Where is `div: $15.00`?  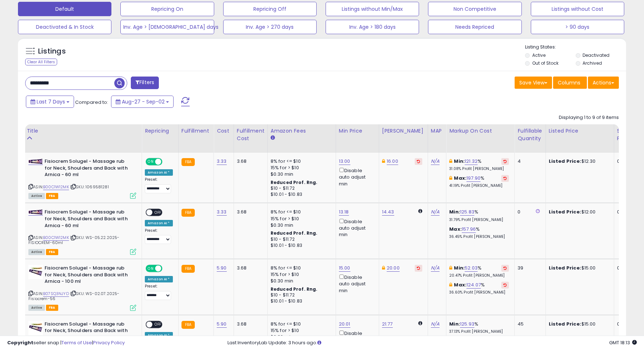
div: $15.00 is located at coordinates (579, 268).